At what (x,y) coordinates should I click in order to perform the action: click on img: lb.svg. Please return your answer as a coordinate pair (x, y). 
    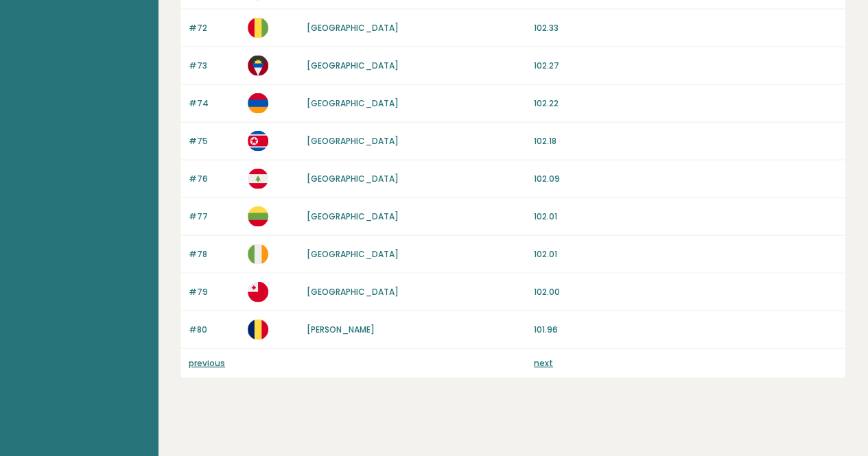
    Looking at the image, I should click on (258, 179).